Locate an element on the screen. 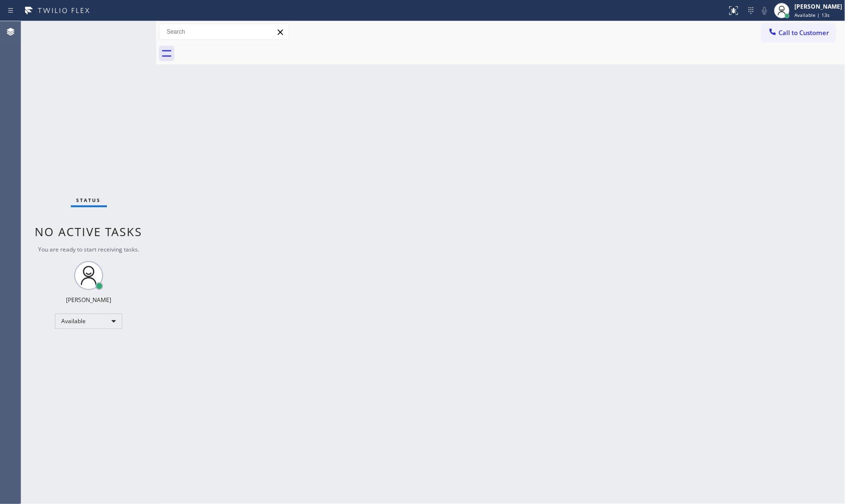 The width and height of the screenshot is (845, 504). span: Available | 13s is located at coordinates (812, 15).